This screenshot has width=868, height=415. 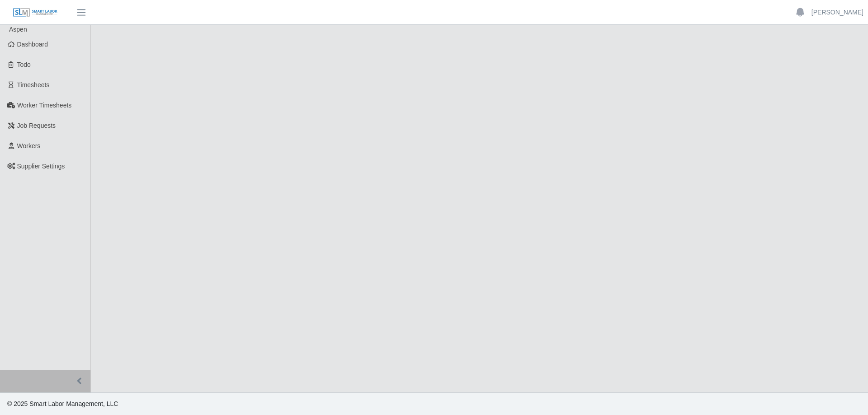 I want to click on span: Worker Timesheets, so click(x=44, y=105).